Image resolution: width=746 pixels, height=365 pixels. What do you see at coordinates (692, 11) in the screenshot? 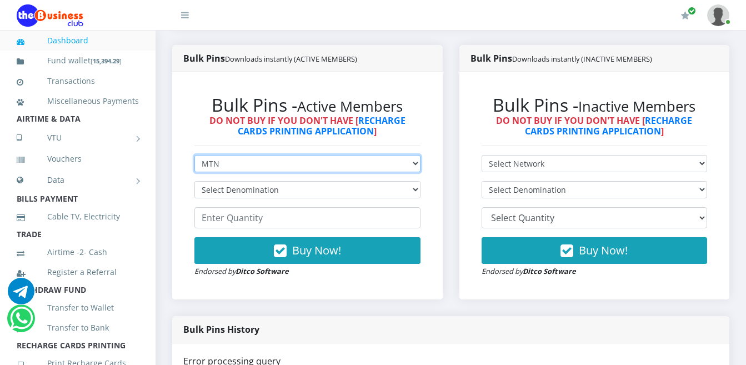
I see `span: Renew/Upgrade Subscription` at bounding box center [692, 11].